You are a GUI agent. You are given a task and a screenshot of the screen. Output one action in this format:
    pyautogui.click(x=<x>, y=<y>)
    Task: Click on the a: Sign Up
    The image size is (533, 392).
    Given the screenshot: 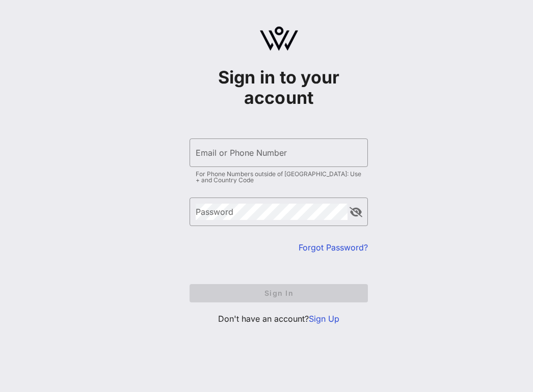 What is the action you would take?
    pyautogui.click(x=324, y=318)
    